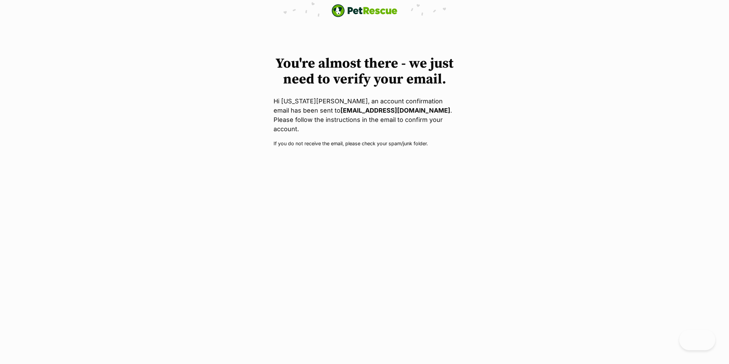 The height and width of the screenshot is (364, 729). Describe the element at coordinates (365, 143) in the screenshot. I see `p: If you do not receive the email, please check your spam/junk folder.` at that location.